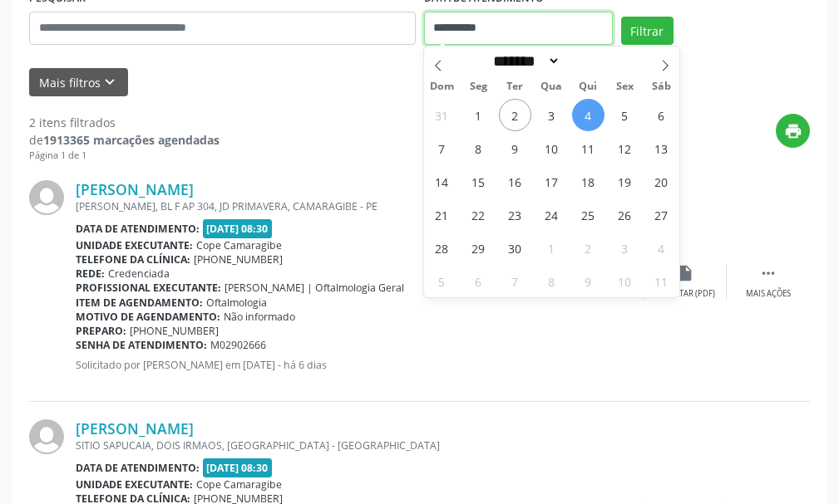  What do you see at coordinates (141, 344) in the screenshot?
I see `b: Senha de atendimento:` at bounding box center [141, 344].